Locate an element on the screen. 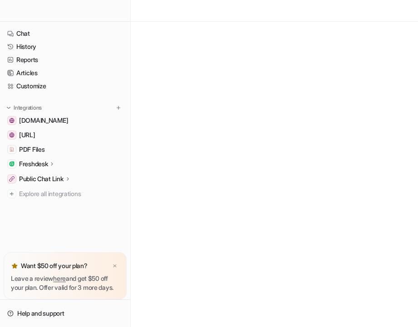 This screenshot has width=418, height=327. a: History is located at coordinates (65, 47).